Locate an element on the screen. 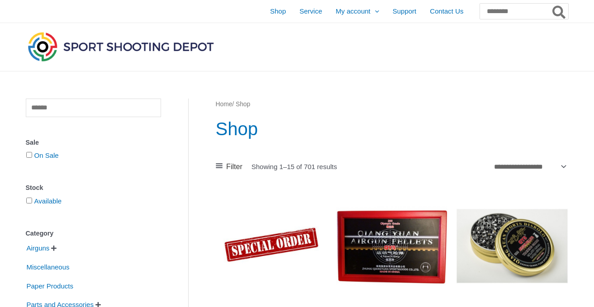 The image size is (594, 307). a: Home is located at coordinates (224, 104).